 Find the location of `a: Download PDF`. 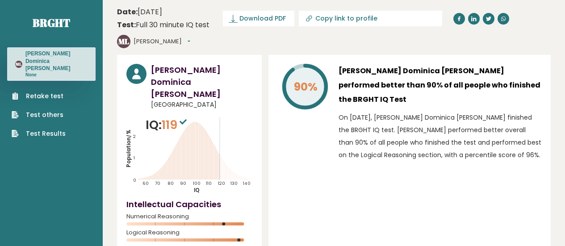

a: Download PDF is located at coordinates (259, 18).